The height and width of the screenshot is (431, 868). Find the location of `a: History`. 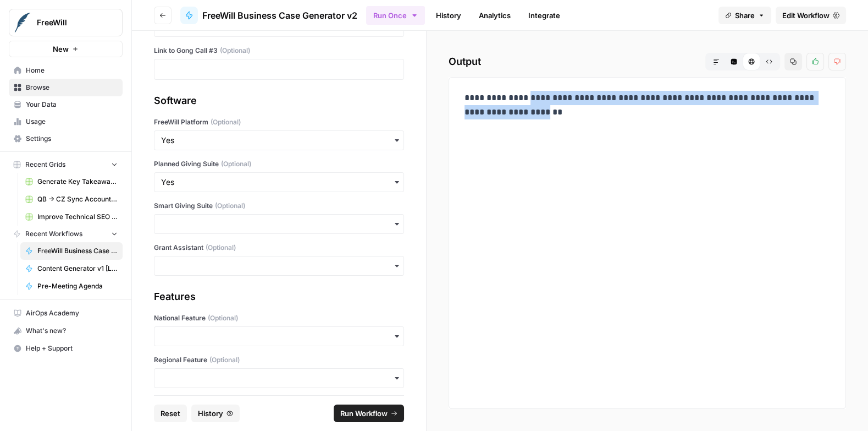

a: History is located at coordinates (448, 15).